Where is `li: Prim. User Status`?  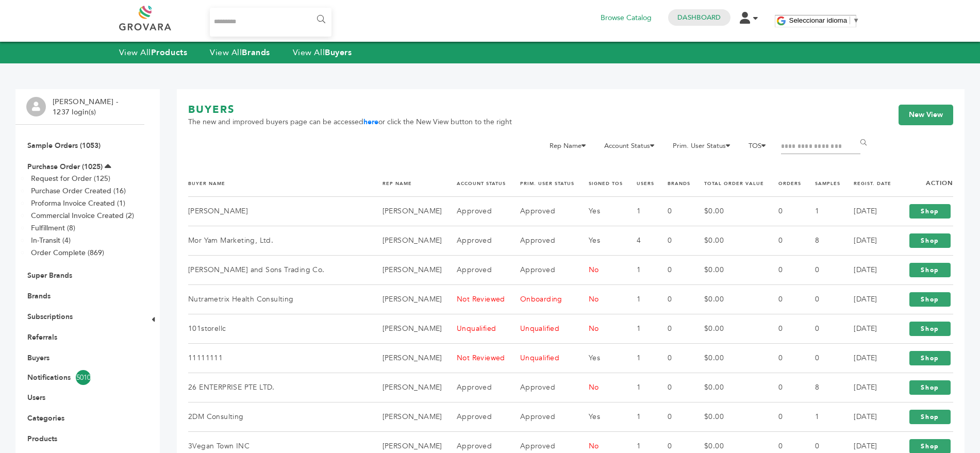 li: Prim. User Status is located at coordinates (705, 148).